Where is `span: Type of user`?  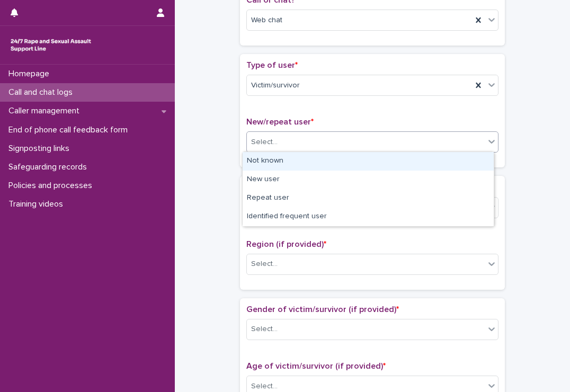 span: Type of user is located at coordinates (272, 65).